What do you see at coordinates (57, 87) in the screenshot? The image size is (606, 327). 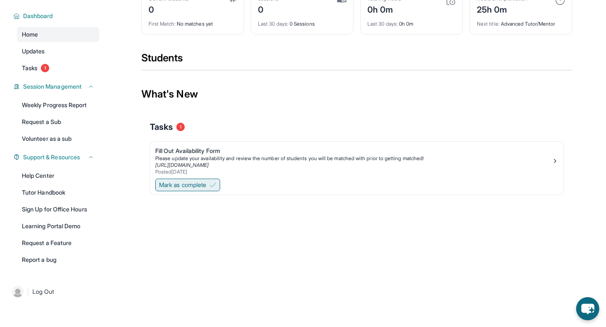 I see `button: Session Management` at bounding box center [57, 87].